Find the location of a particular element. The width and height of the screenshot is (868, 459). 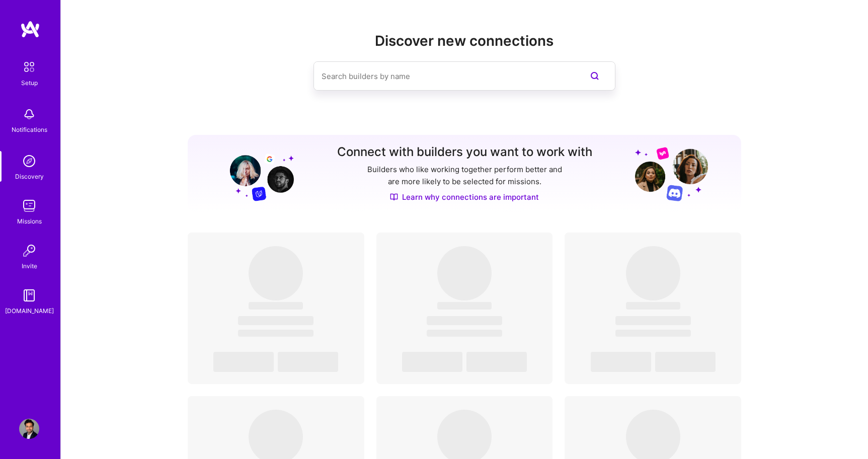

div: Setup is located at coordinates (29, 83).